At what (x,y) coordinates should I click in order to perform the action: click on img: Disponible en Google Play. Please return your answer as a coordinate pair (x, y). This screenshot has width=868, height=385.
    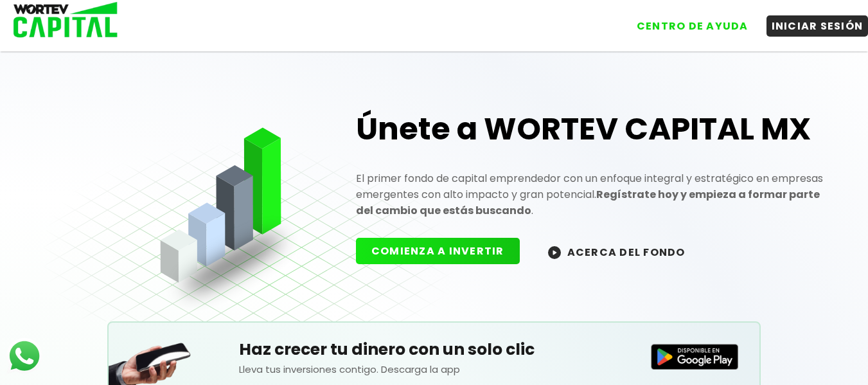
    Looking at the image, I should click on (695, 357).